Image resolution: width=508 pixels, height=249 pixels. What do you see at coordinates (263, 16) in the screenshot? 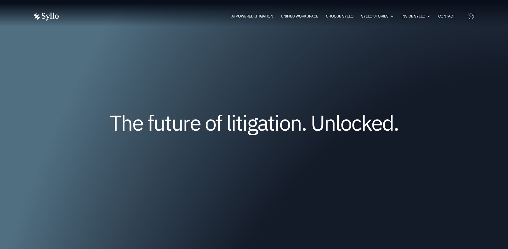
I see `div: Menu Toggle` at bounding box center [263, 16].